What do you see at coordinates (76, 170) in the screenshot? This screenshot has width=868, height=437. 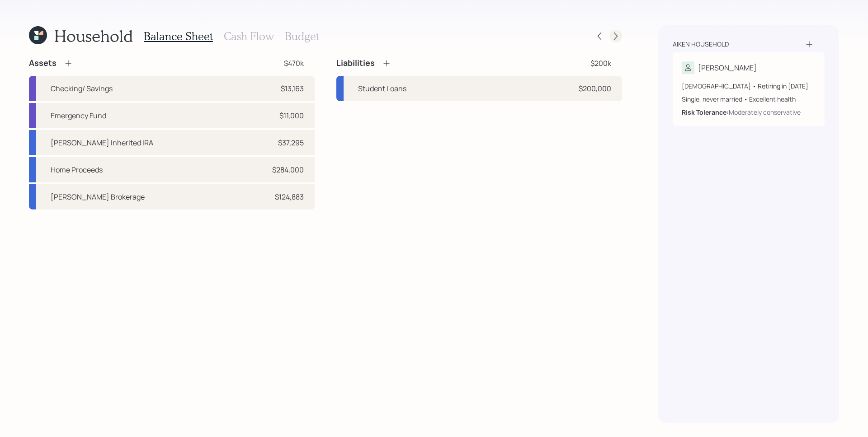 I see `div: Home Proceeds` at bounding box center [76, 170].